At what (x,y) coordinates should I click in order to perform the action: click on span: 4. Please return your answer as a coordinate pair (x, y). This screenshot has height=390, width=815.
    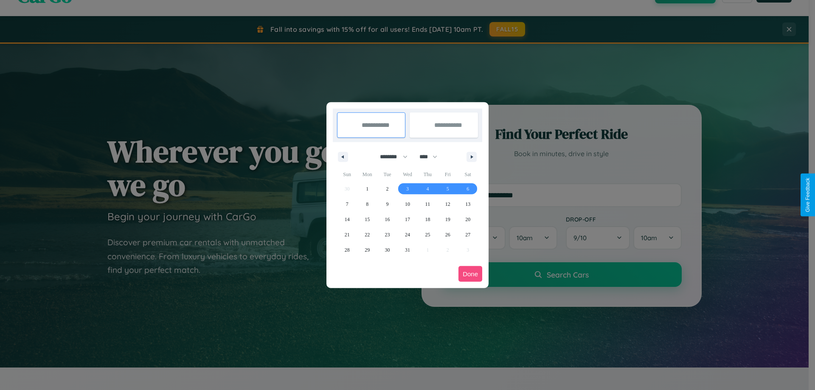
    Looking at the image, I should click on (428, 189).